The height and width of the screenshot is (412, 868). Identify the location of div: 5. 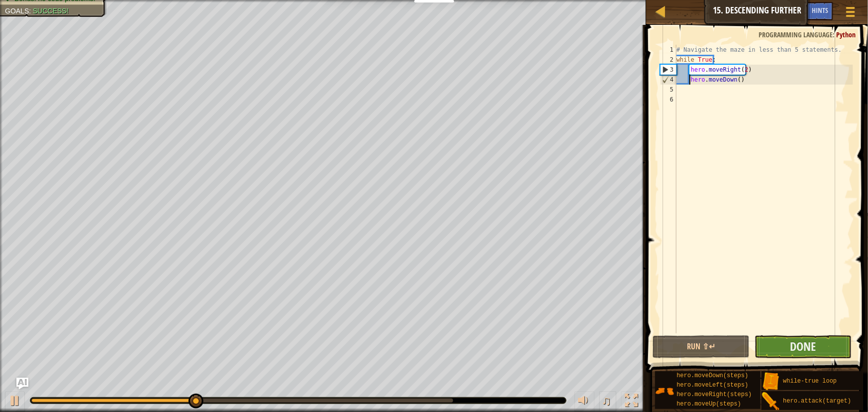
(668, 90).